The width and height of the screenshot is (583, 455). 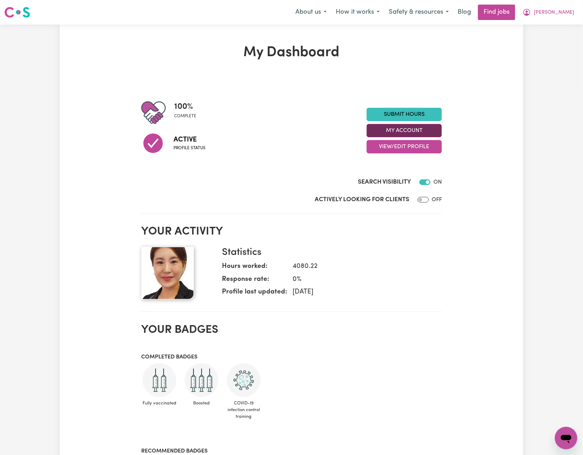 What do you see at coordinates (311, 12) in the screenshot?
I see `button: About us` at bounding box center [311, 12].